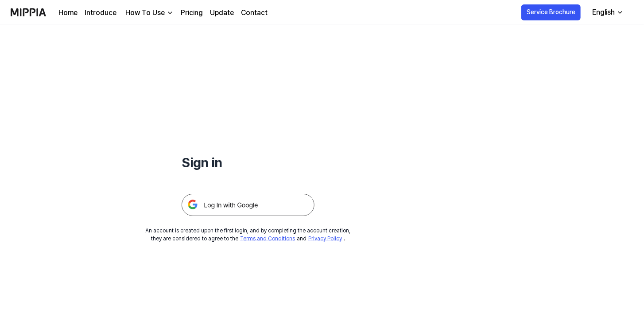  I want to click on a: Pricing, so click(192, 13).